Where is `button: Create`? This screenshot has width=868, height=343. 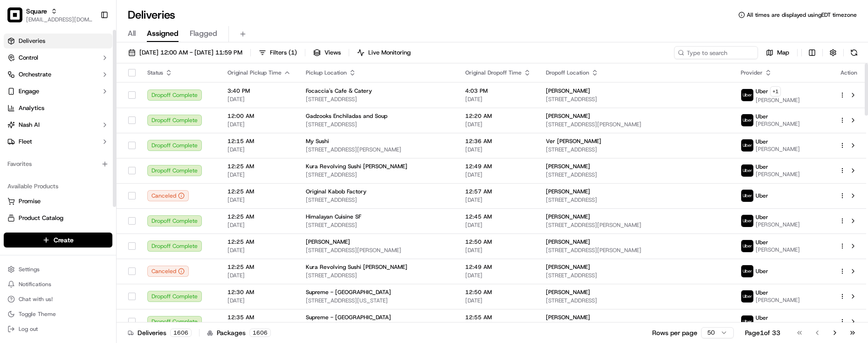
button: Create is located at coordinates (58, 240).